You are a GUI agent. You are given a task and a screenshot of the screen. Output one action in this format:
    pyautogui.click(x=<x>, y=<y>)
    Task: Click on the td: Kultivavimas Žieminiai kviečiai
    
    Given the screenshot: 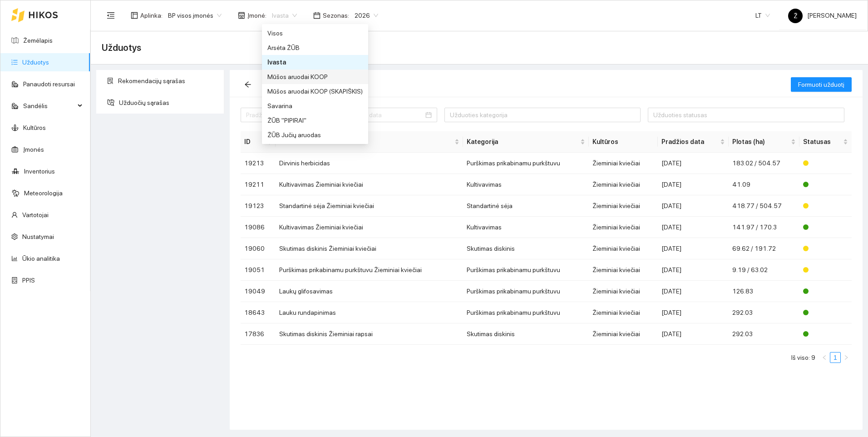 What is the action you would take?
    pyautogui.click(x=369, y=228)
    